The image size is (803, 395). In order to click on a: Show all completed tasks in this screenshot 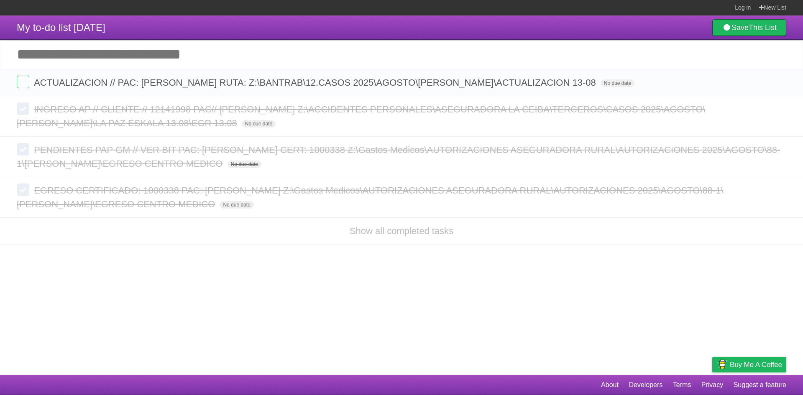, I will do `click(402, 231)`.